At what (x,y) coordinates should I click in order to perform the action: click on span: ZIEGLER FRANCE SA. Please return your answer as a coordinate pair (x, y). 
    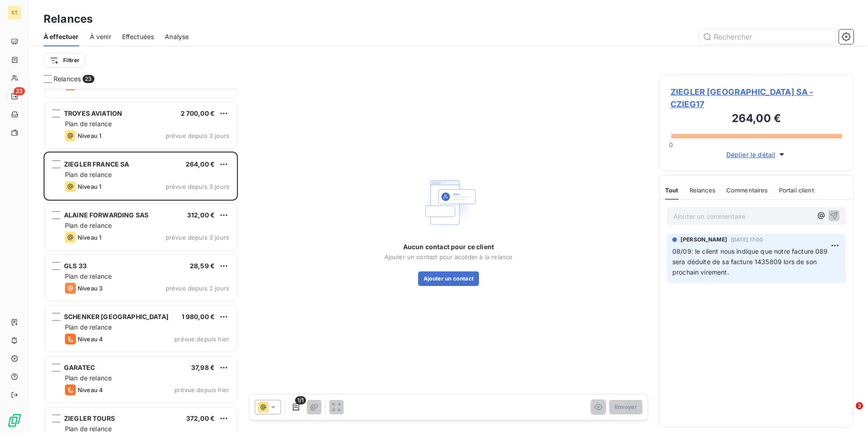
    Looking at the image, I should click on (96, 164).